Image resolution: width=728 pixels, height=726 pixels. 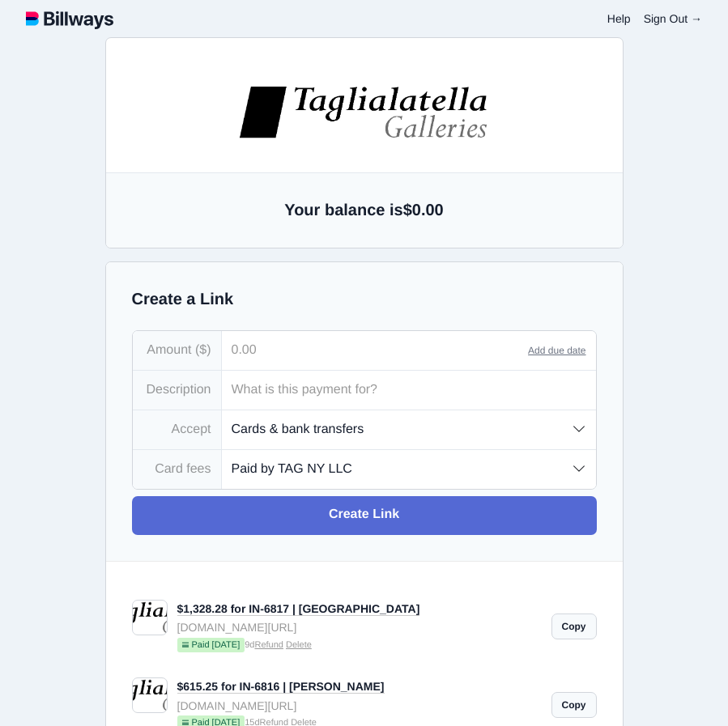 What do you see at coordinates (364, 211) in the screenshot?
I see `h2: Your balance is` at bounding box center [364, 211].